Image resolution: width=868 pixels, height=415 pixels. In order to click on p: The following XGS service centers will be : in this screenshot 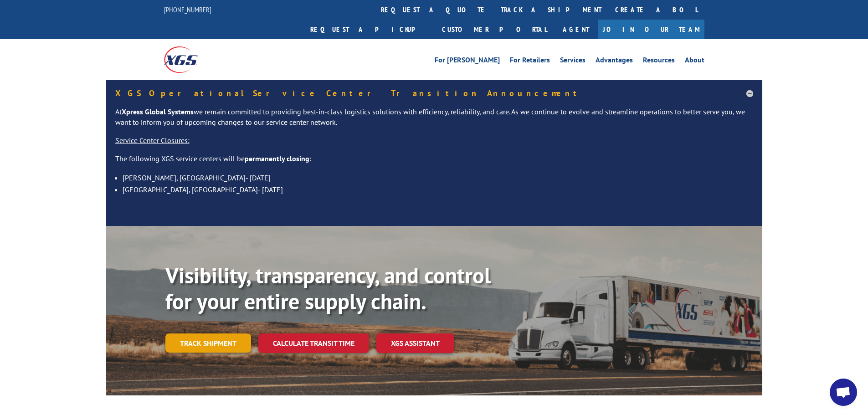, I will do `click(435, 163)`.